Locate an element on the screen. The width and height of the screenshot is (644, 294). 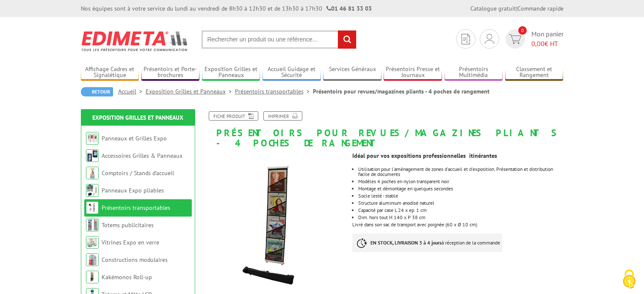
a: Comptoirs / Stands d'accueil is located at coordinates (138, 173).